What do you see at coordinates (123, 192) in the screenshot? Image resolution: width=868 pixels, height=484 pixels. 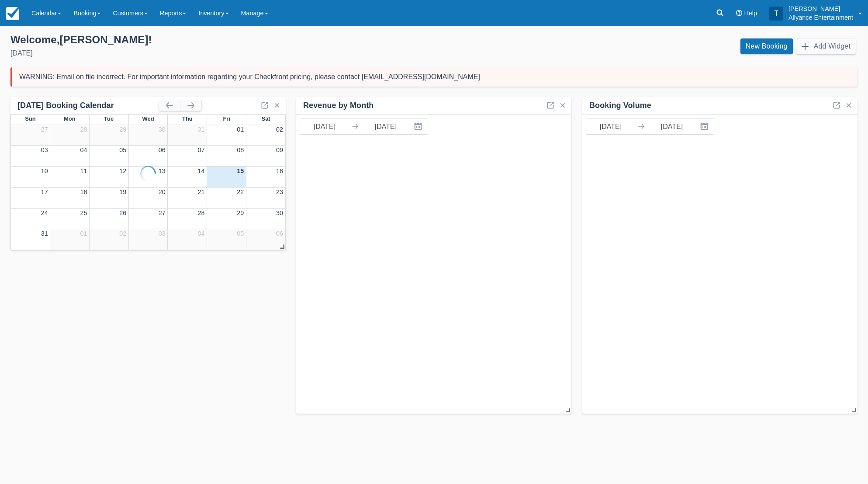 I see `a: 19` at bounding box center [123, 192].